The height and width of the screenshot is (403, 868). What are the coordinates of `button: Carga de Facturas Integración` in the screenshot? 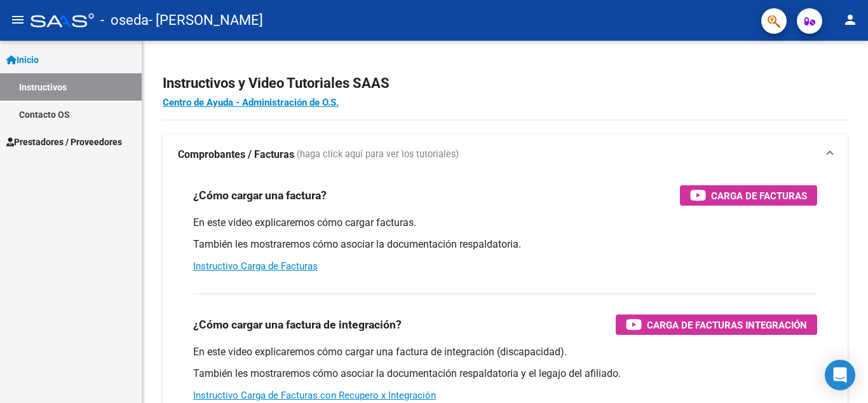 It's located at (716, 325).